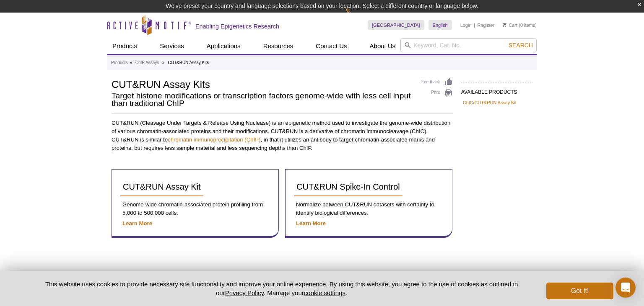 Image resolution: width=644 pixels, height=306 pixels. I want to click on button: cookie settings, so click(325, 293).